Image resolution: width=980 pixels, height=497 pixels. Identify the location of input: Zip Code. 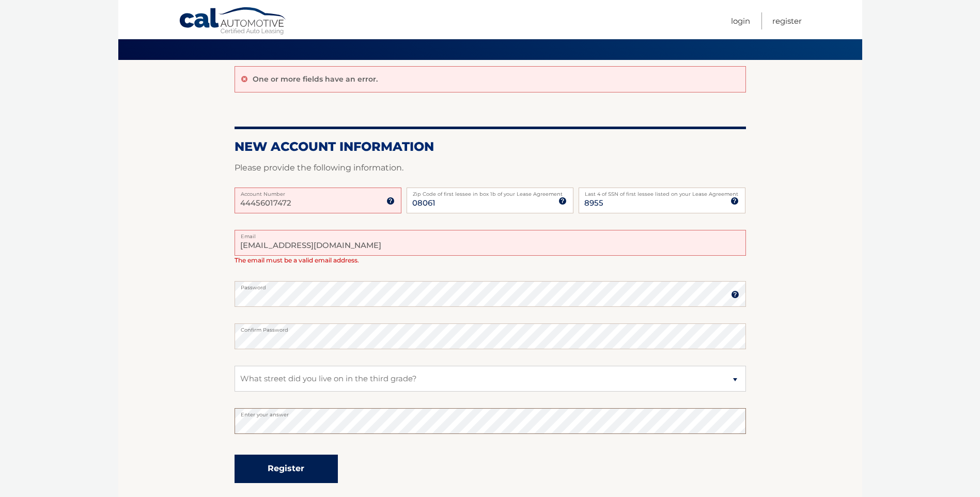
(490, 200).